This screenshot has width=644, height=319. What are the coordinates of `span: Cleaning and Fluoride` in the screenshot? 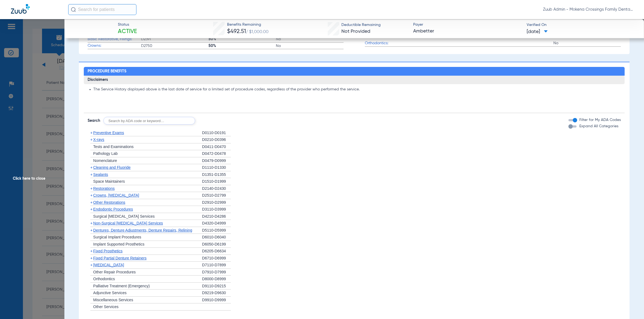 It's located at (112, 168).